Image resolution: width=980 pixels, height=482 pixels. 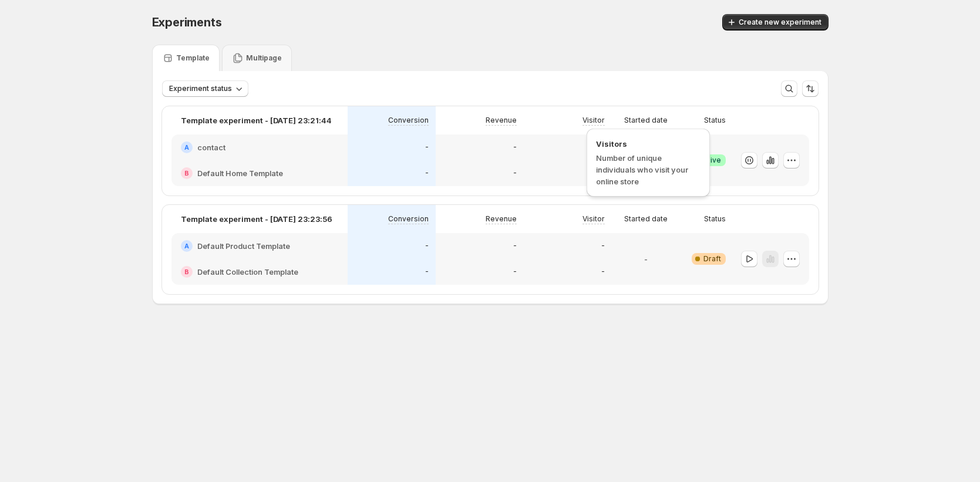 What do you see at coordinates (200, 88) in the screenshot?
I see `span: Experiment status` at bounding box center [200, 88].